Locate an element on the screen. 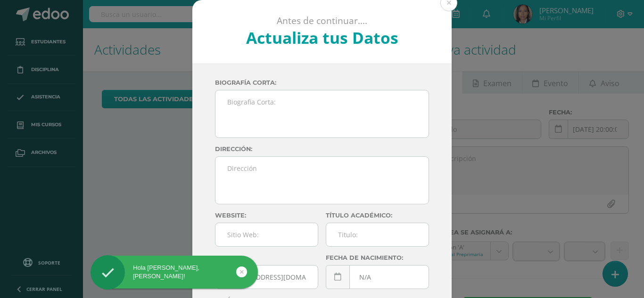 The width and height of the screenshot is (644, 298). label: Biografía corta: is located at coordinates (322, 82).